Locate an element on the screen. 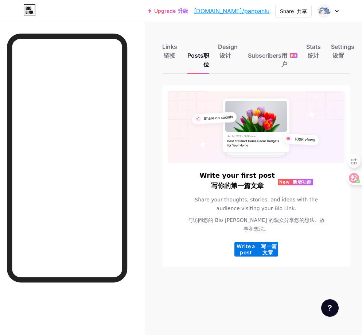  font: 写你的第一篇文章 is located at coordinates (237, 185).